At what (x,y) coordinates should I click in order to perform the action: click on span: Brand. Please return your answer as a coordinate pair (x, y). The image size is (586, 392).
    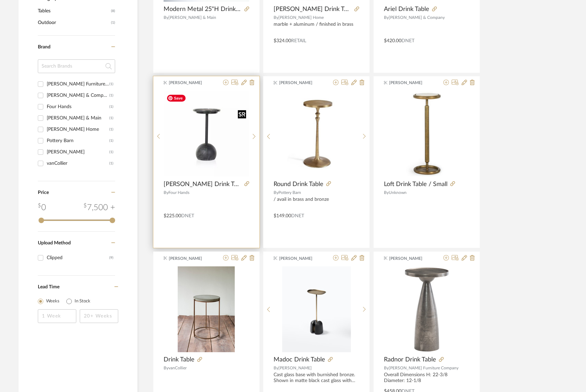
    Looking at the image, I should click on (44, 47).